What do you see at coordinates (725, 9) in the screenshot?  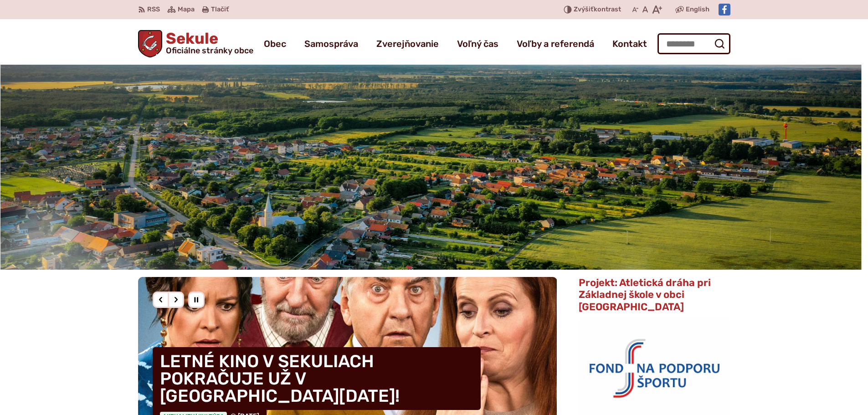 I see `img: Prejsť na Facebook stránku` at bounding box center [725, 9].